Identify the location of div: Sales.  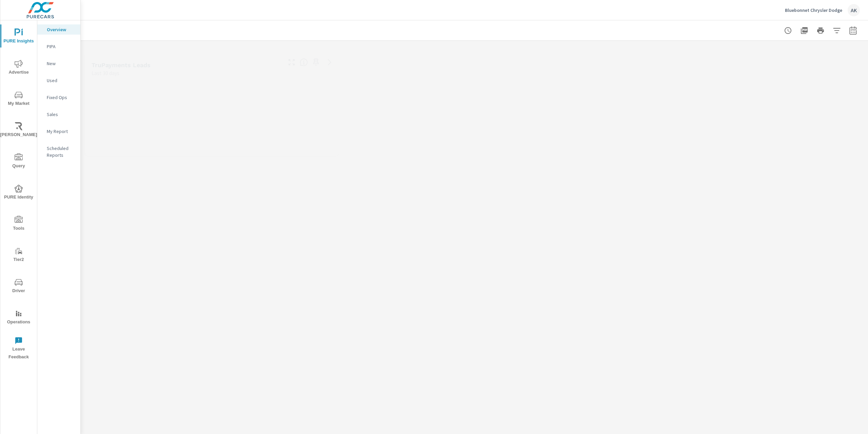
(59, 114).